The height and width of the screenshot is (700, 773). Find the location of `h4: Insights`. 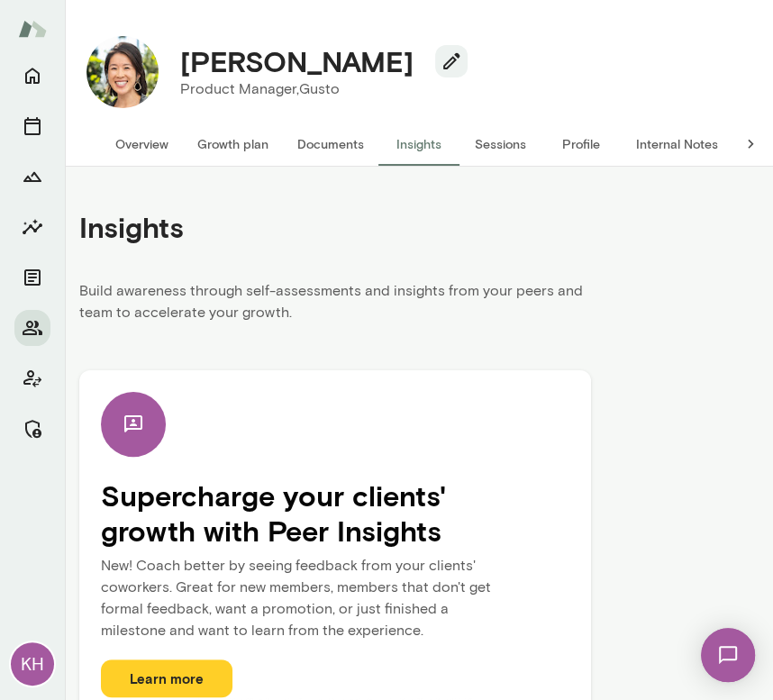

h4: Insights is located at coordinates (132, 227).